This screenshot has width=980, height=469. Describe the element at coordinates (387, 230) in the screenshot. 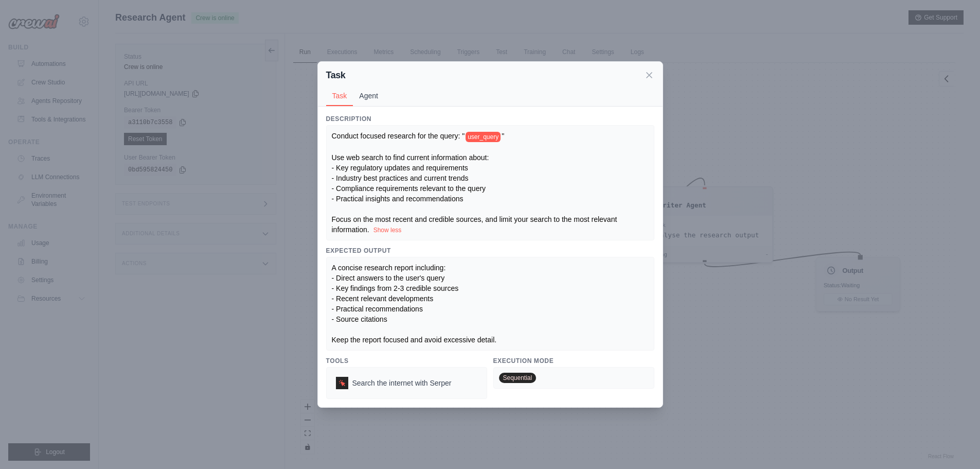

I see `button: Show less` at that location.